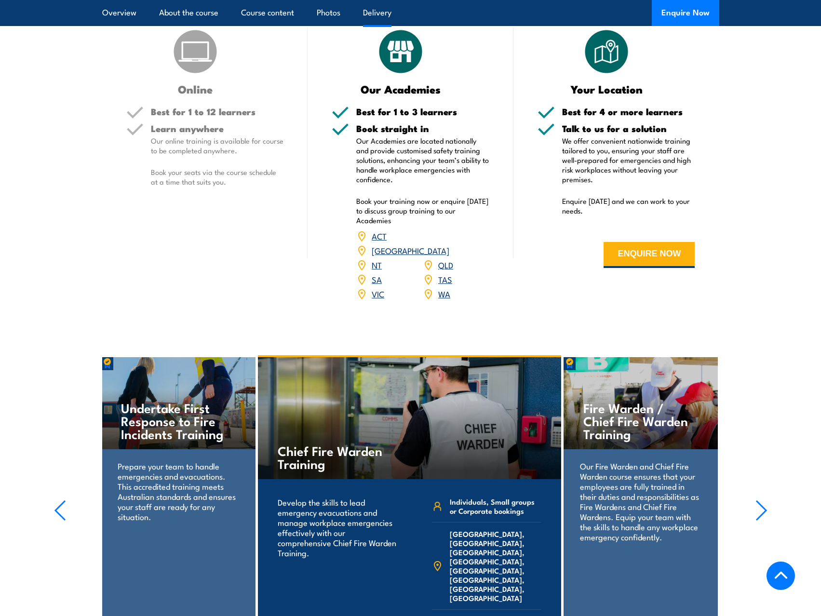 This screenshot has height=616, width=821. Describe the element at coordinates (195, 89) in the screenshot. I see `h3: Online` at that location.